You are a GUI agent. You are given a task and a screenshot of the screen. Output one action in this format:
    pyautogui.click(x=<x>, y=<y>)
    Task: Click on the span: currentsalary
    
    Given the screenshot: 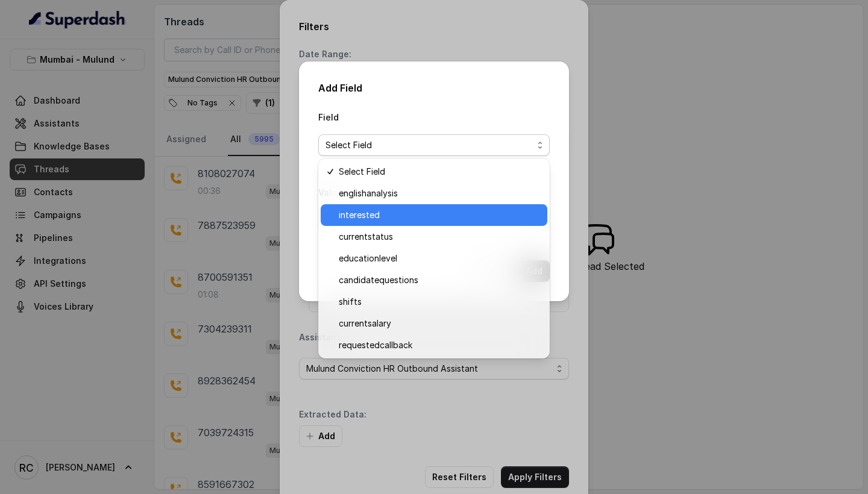 What is the action you would take?
    pyautogui.click(x=440, y=324)
    